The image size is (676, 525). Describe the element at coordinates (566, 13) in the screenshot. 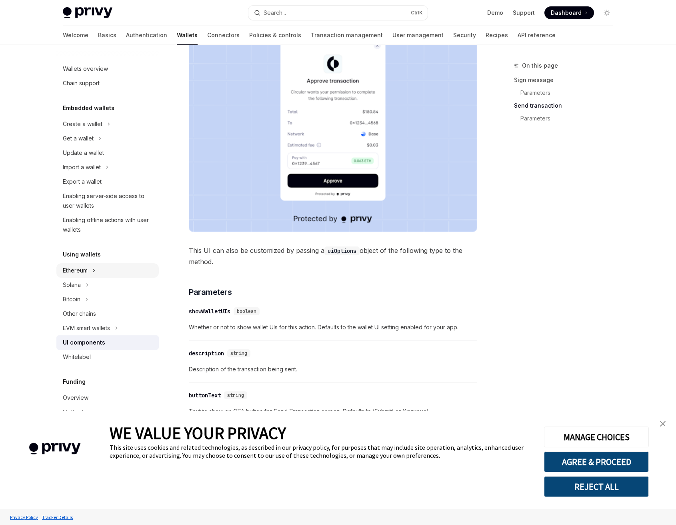

I see `span: Dashboard` at that location.